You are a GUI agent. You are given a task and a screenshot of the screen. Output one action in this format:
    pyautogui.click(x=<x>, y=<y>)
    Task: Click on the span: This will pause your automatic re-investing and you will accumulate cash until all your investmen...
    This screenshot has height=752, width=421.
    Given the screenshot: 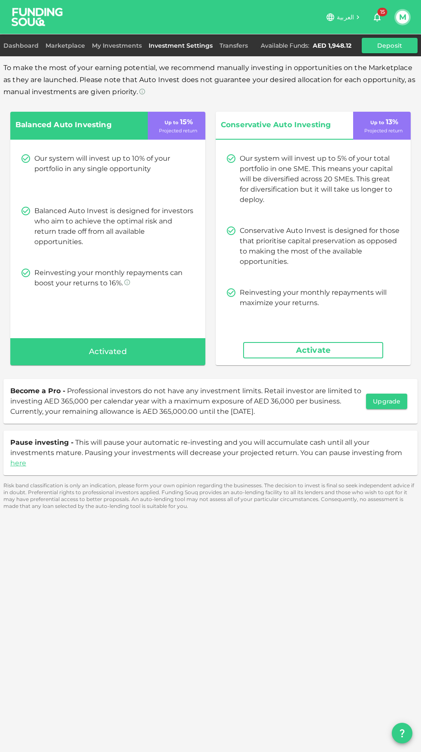 What is the action you would take?
    pyautogui.click(x=206, y=452)
    